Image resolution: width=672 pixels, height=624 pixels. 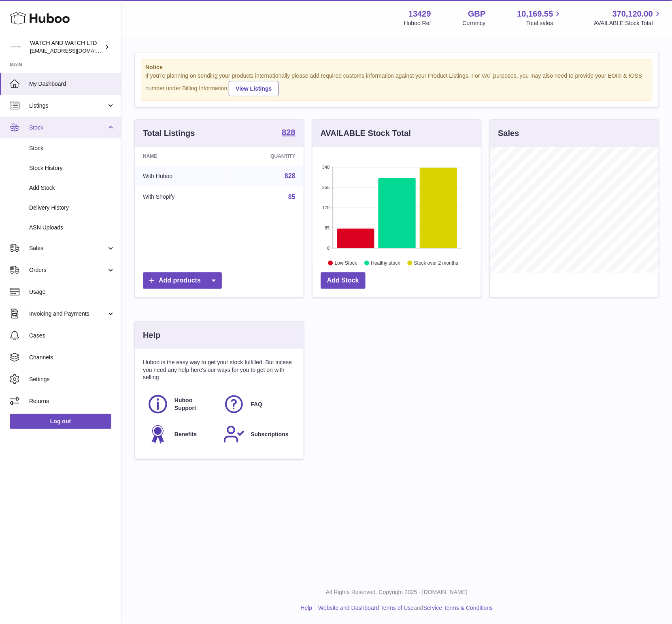 What do you see at coordinates (628, 23) in the screenshot?
I see `span: AVAILABLE Stock Total` at bounding box center [628, 23].